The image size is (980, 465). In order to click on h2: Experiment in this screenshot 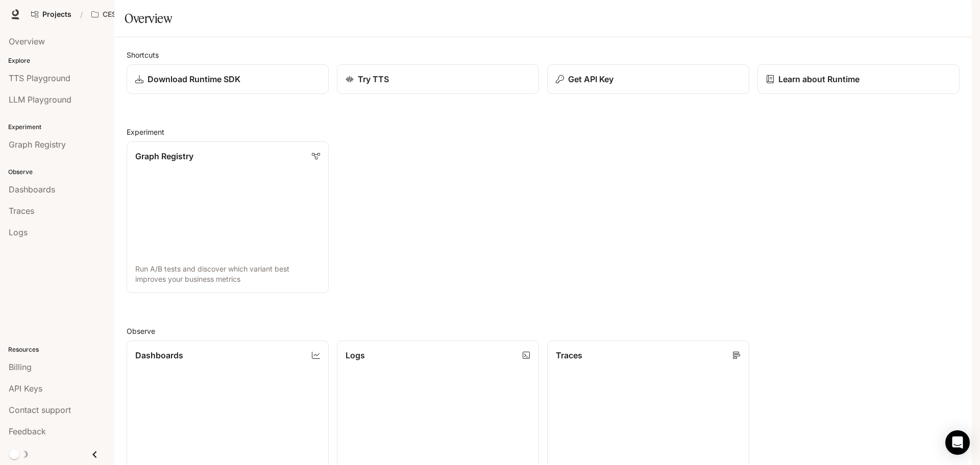, I will do `click(543, 131)`.